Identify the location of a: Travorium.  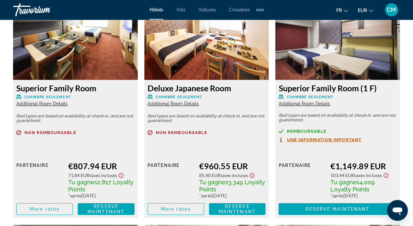
(46, 10).